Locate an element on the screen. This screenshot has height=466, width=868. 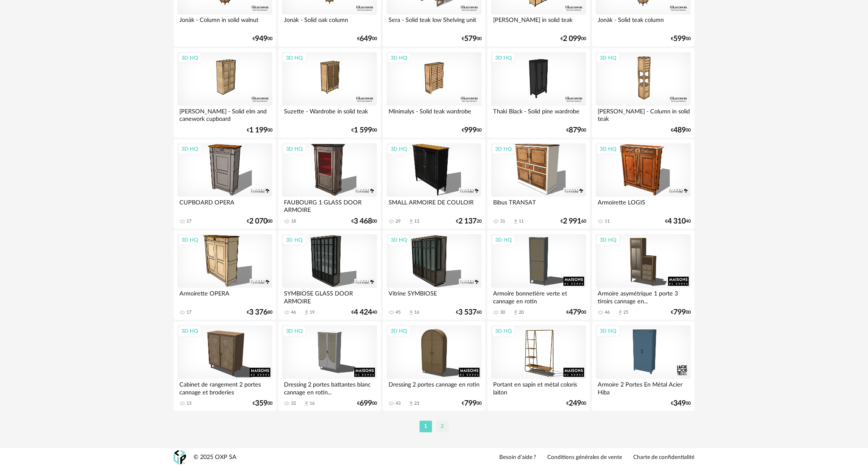
span: 3 537 is located at coordinates (468, 312).